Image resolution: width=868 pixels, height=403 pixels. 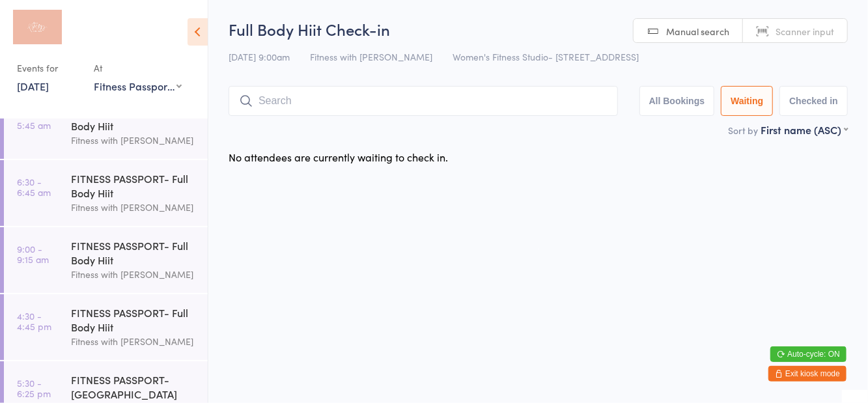 What do you see at coordinates (37, 27) in the screenshot?
I see `img: Fitness with Zoe` at bounding box center [37, 27].